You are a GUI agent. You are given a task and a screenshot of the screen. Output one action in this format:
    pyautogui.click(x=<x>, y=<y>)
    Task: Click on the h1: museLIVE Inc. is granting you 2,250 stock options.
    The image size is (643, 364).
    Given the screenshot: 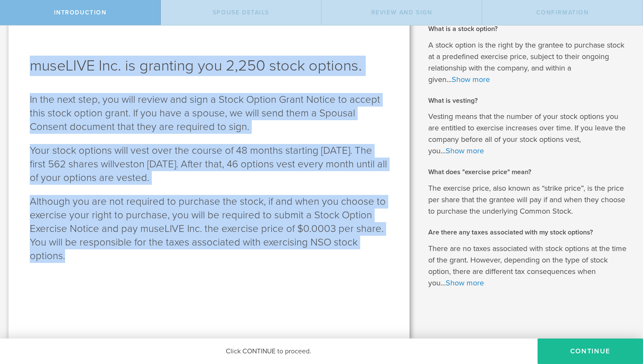 What is the action you would take?
    pyautogui.click(x=209, y=66)
    